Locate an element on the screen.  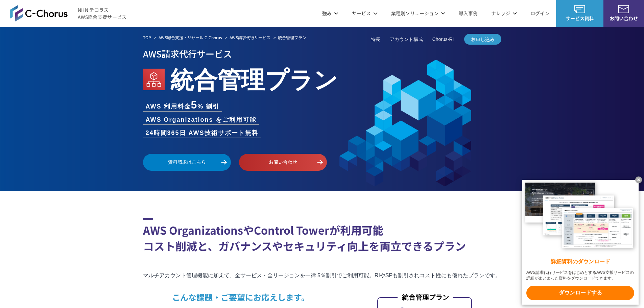
a: 詳細資料のダウンロード AWS請求代行サービスをはじめとするAWS支援サービスの詳細がまとまった資料をダウンロードできます。 ダウンロードする is located at coordinates (581, 242).